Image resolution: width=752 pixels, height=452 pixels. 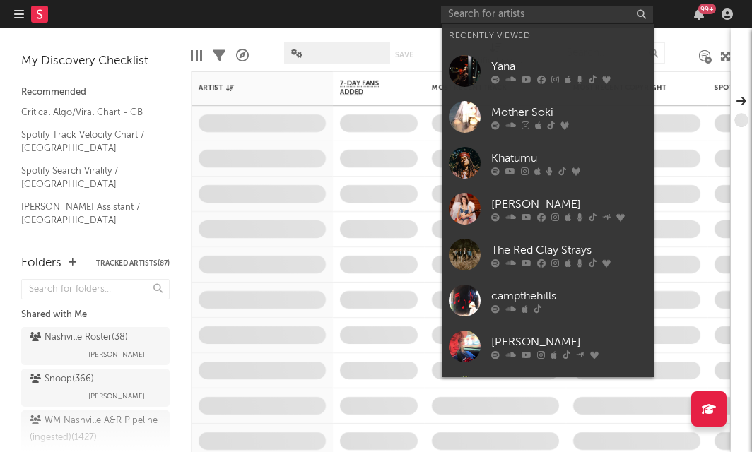 I want to click on div: Nashville Roster ( 38 ), so click(x=78, y=338).